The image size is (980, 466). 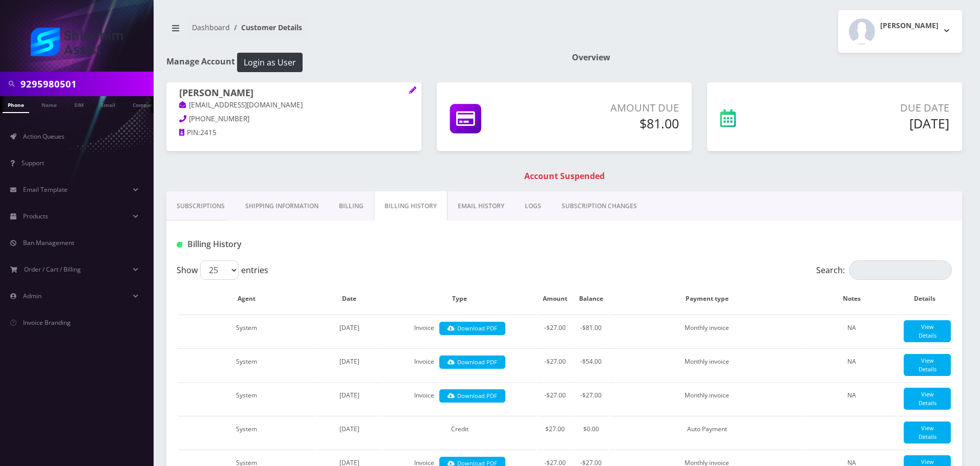 I want to click on nav: breadcrumb, so click(x=362, y=31).